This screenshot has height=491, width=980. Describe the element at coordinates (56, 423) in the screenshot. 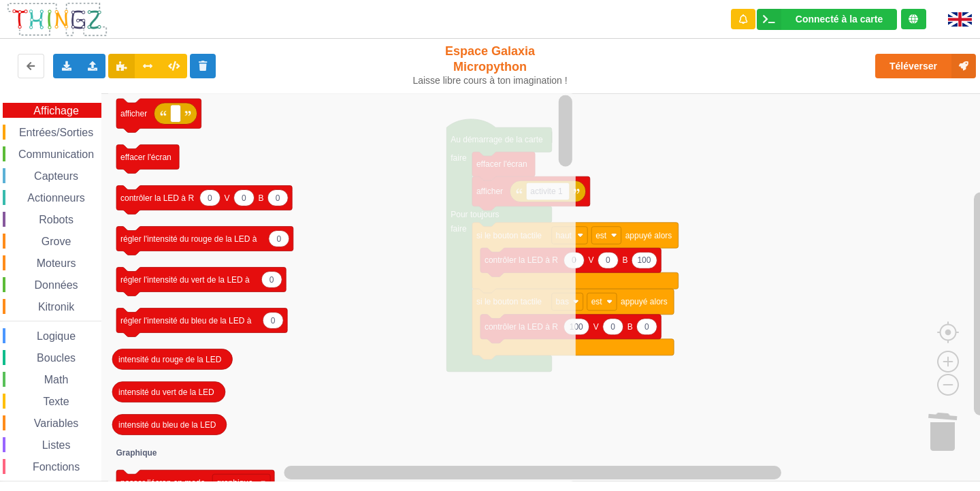

I see `span: Variables` at that location.